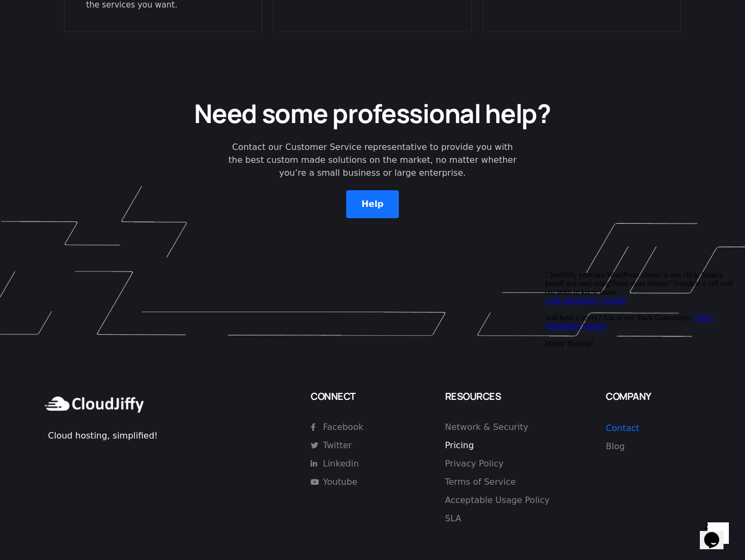  I want to click on a: Acceptable Usage Policy, so click(516, 501).